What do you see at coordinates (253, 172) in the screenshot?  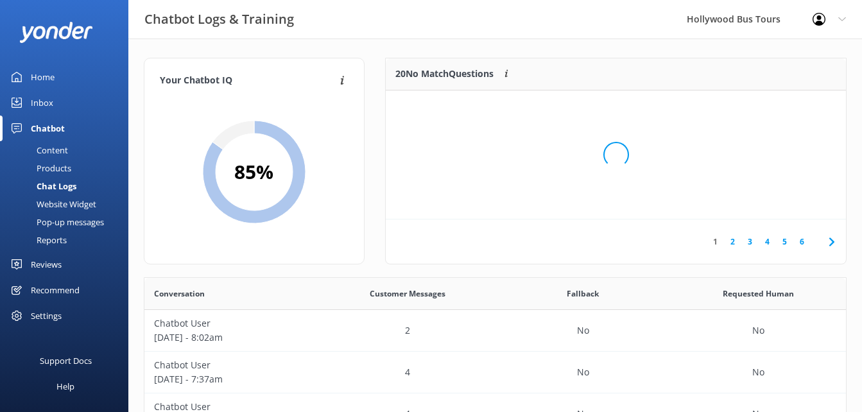 I see `h2: 85 %` at bounding box center [253, 172].